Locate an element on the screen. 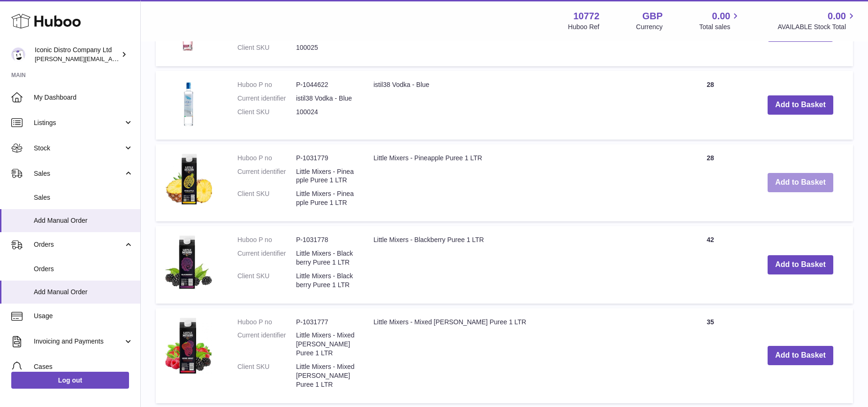  td: 42 is located at coordinates (710, 264).